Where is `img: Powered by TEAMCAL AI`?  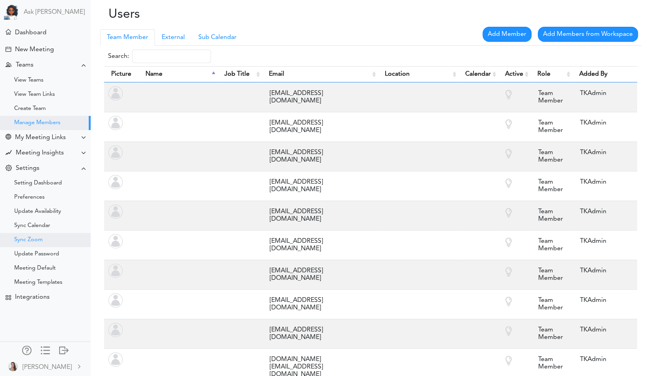
img: Powered by TEAMCAL AI is located at coordinates (12, 12).